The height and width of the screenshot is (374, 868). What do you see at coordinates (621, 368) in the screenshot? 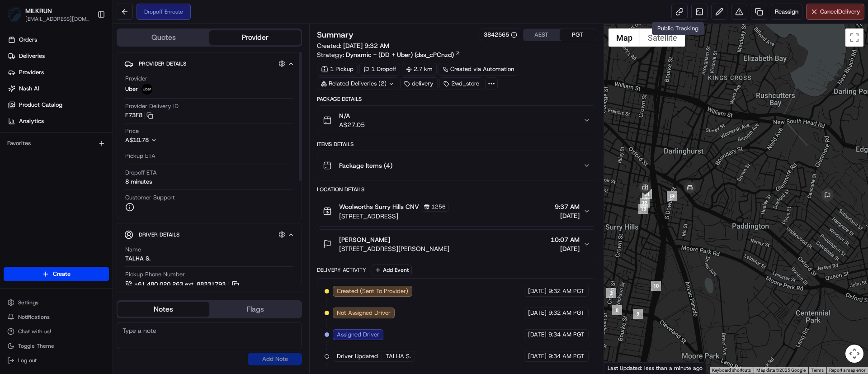
I see `img: Google` at bounding box center [621, 368].